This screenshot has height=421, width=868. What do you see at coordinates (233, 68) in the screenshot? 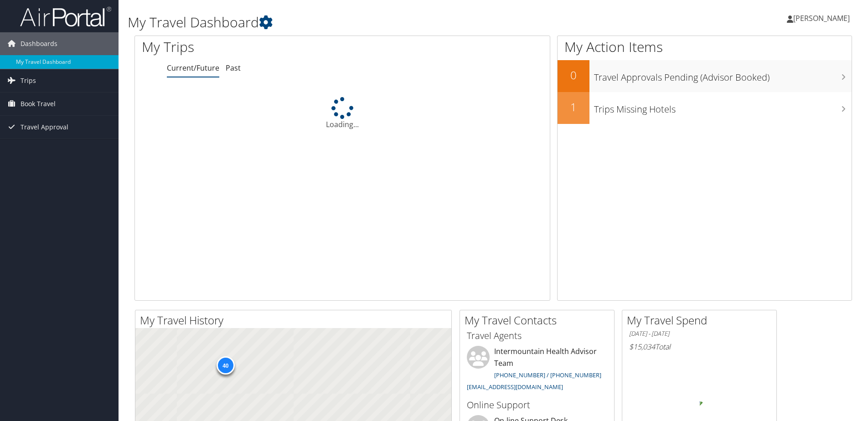
I see `a: Past` at bounding box center [233, 68].